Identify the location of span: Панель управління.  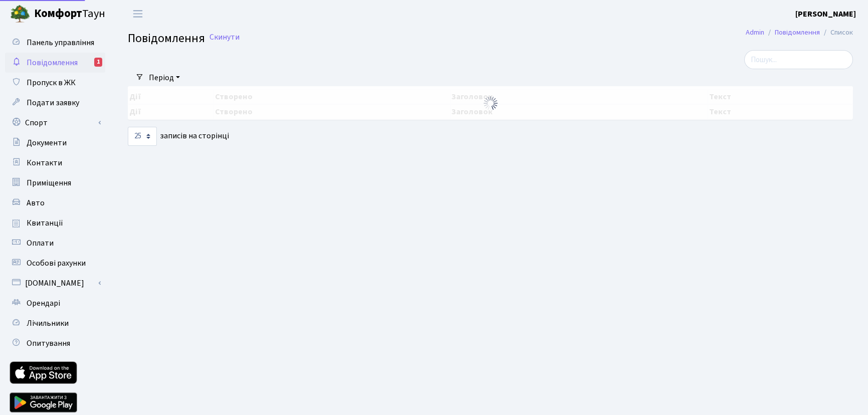
(61, 43).